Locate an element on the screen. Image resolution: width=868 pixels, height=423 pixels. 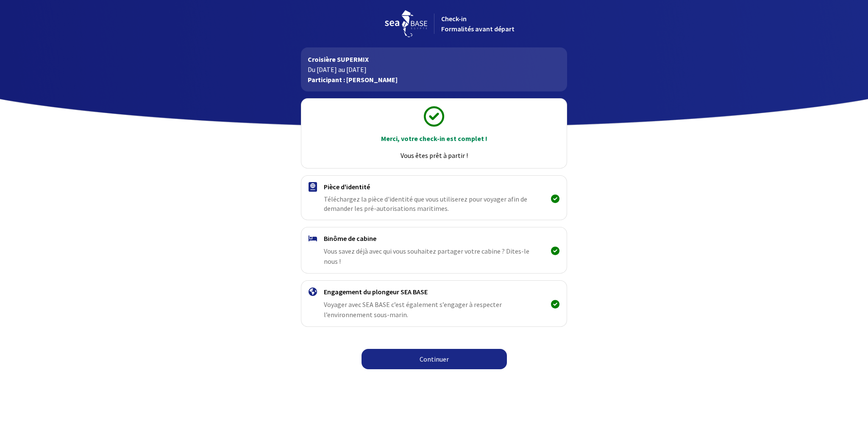
span: Check-in Formalités avant départ is located at coordinates (478, 24).